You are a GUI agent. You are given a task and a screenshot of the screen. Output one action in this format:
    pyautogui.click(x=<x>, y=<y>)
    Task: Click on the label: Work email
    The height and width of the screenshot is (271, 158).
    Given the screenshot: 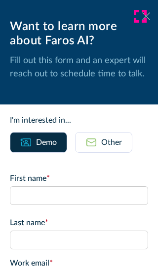 What is the action you would take?
    pyautogui.click(x=79, y=263)
    